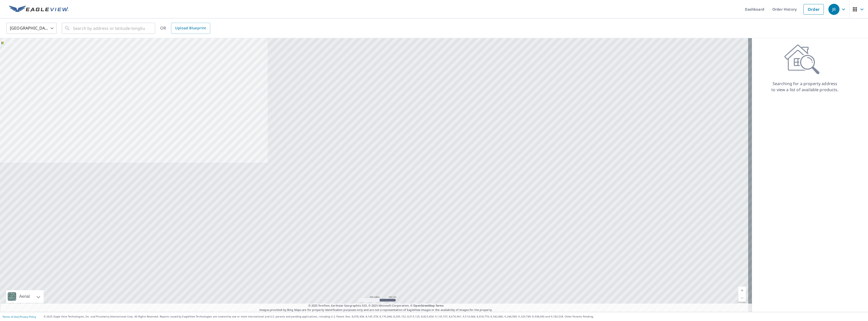 The width and height of the screenshot is (868, 321). I want to click on a: Terms of Use, so click(11, 317).